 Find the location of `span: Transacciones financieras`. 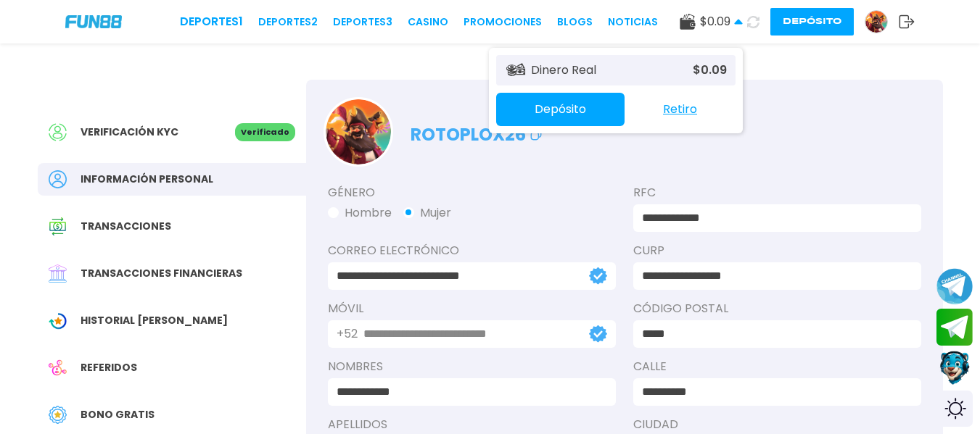

span: Transacciones financieras is located at coordinates (161, 273).